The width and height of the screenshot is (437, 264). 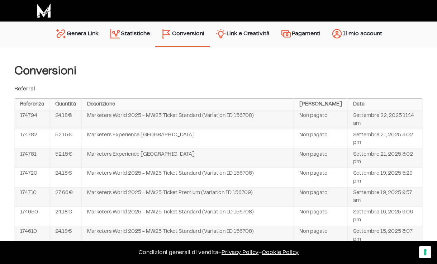 What do you see at coordinates (385, 104) in the screenshot?
I see `th: Data` at bounding box center [385, 104].